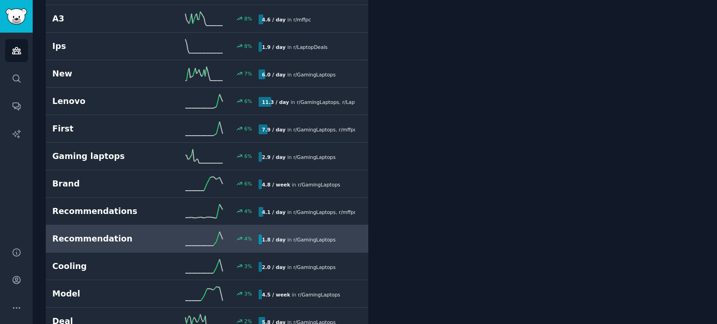  Describe the element at coordinates (207, 294) in the screenshot. I see `a: Model3%4.5 / weekin r/GamingLaptops` at that location.